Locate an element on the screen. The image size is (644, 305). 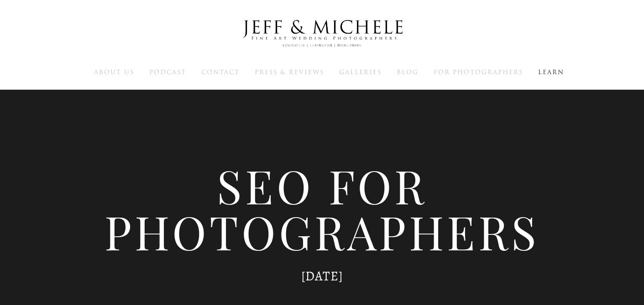
span: Blog is located at coordinates (408, 72).